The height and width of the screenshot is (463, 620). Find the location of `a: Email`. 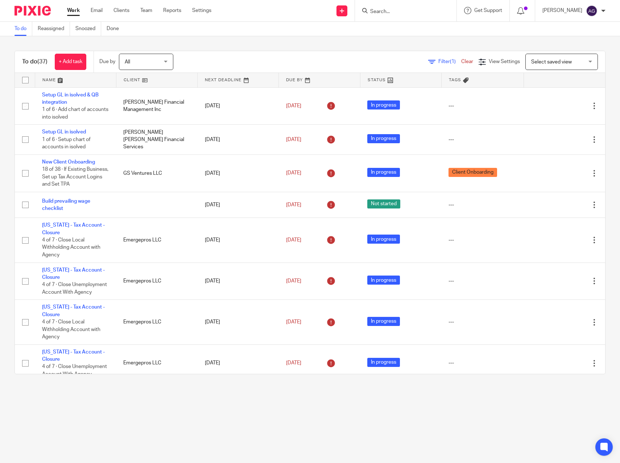

a: Email is located at coordinates (96, 11).